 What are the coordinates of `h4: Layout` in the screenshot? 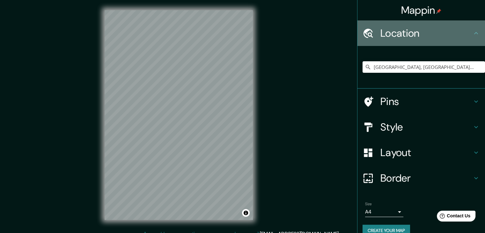 It's located at (426, 152).